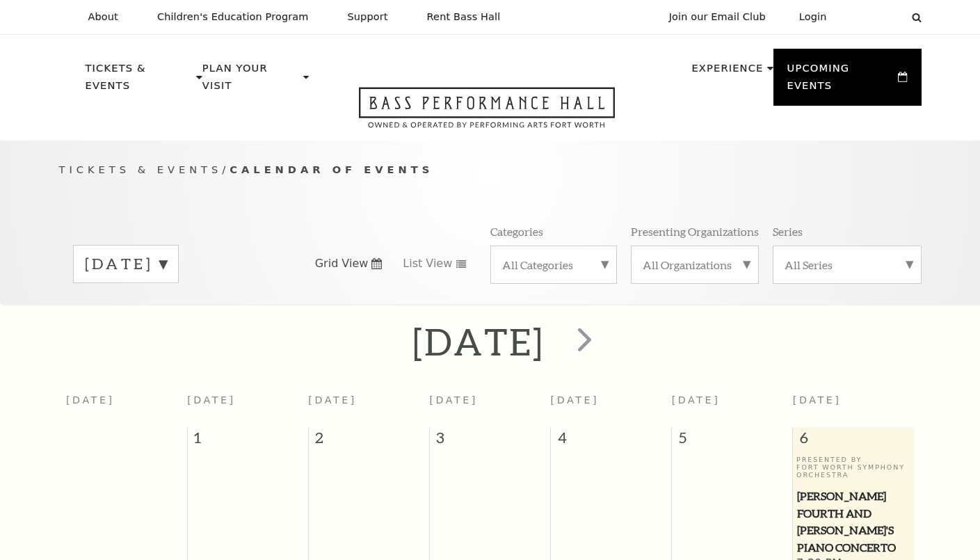 The height and width of the screenshot is (560, 980). I want to click on p: Plan Your Visit, so click(251, 80).